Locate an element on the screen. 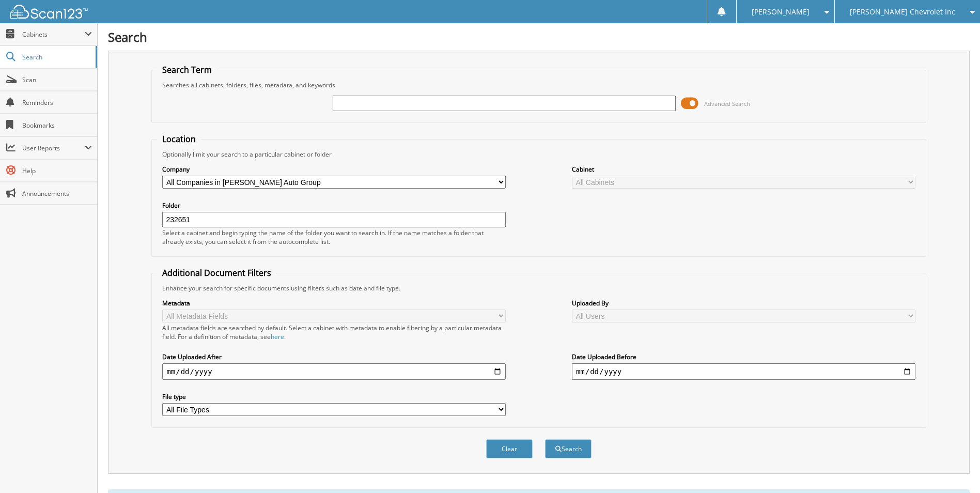  label: Uploaded By is located at coordinates (743, 303).